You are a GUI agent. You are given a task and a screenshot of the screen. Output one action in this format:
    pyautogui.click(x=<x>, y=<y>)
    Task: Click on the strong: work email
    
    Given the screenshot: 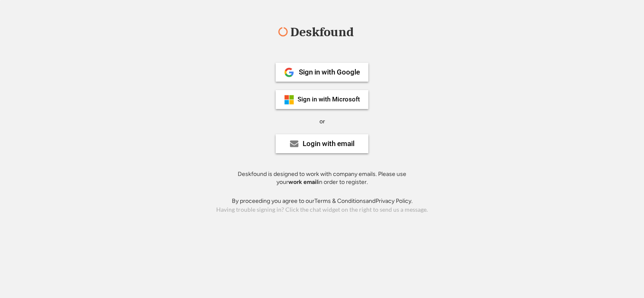 What is the action you would take?
    pyautogui.click(x=303, y=182)
    